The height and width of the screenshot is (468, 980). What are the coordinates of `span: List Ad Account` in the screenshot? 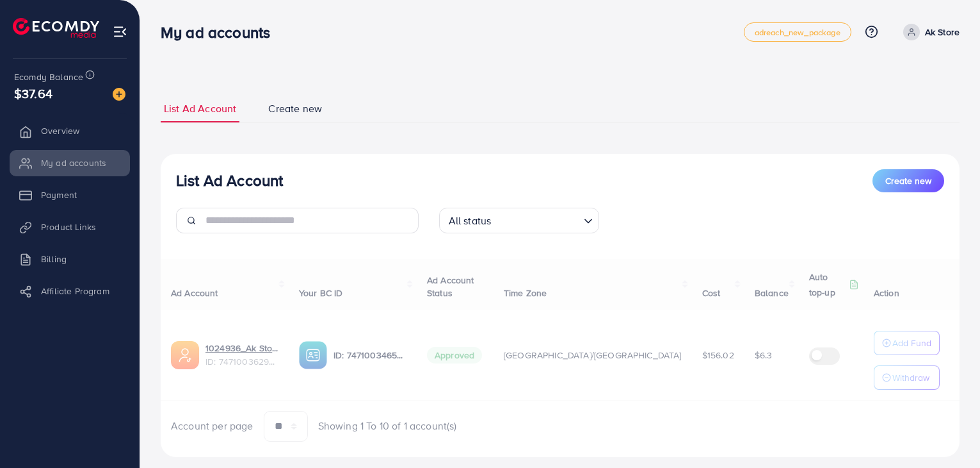 It's located at (200, 109).